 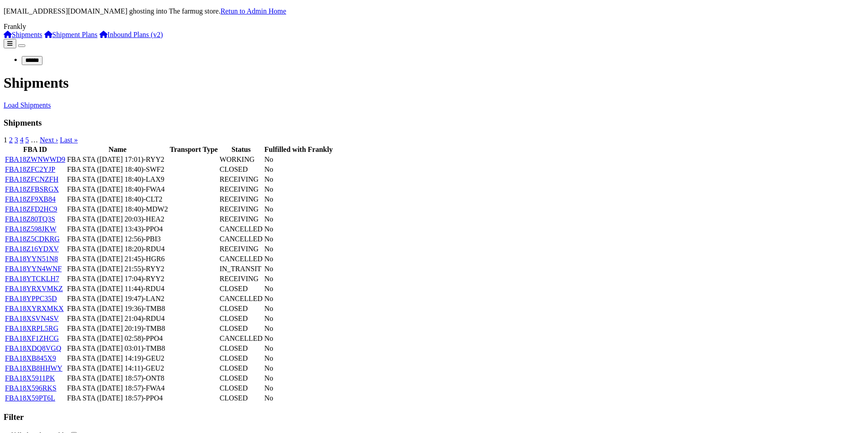 I want to click on td: WORKING, so click(x=241, y=160).